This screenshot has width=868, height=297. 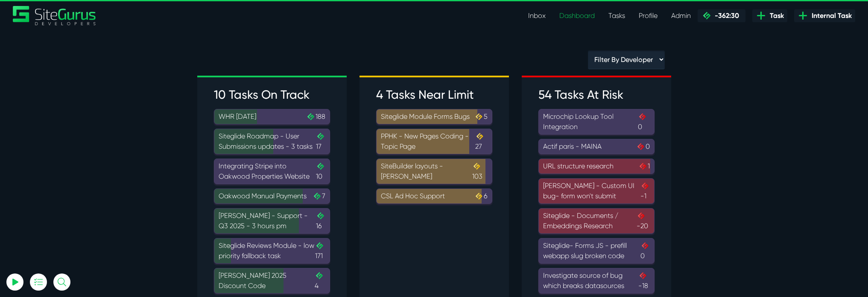 I want to click on a: URL structure research1, so click(x=597, y=166).